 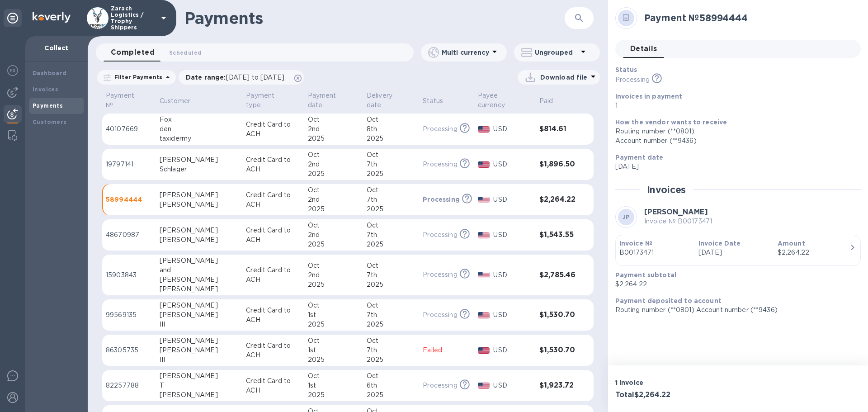 What do you see at coordinates (655, 253) in the screenshot?
I see `p: B00173471` at bounding box center [655, 253].